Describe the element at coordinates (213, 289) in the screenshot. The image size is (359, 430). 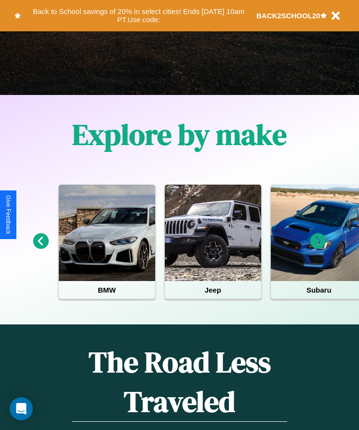
I see `h4: Jeep` at that location.